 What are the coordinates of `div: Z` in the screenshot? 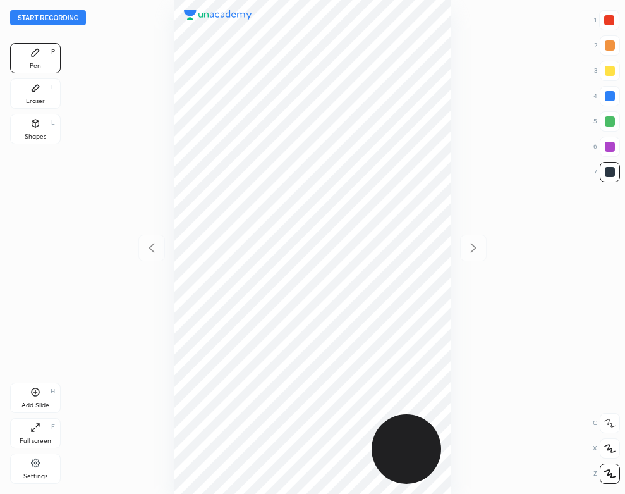 It's located at (607, 474).